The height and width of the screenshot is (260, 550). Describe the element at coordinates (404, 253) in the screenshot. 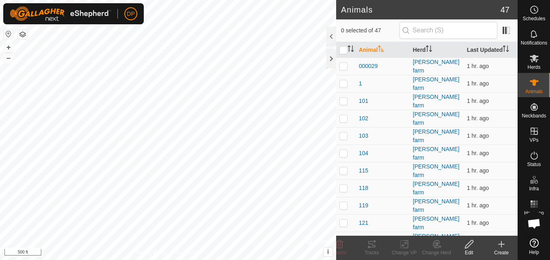

I see `div: Change VP` at that location.